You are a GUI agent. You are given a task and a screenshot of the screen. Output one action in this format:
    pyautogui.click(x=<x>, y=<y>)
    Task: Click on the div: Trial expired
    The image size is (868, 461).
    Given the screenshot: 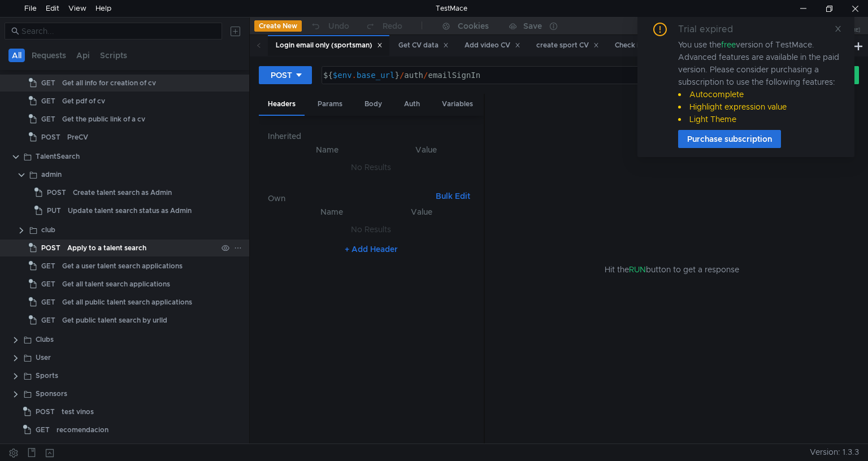 What is the action you would take?
    pyautogui.click(x=712, y=29)
    